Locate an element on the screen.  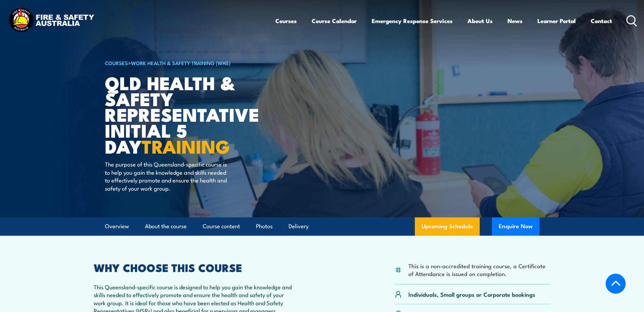
a: Learner Portal is located at coordinates (556, 21).